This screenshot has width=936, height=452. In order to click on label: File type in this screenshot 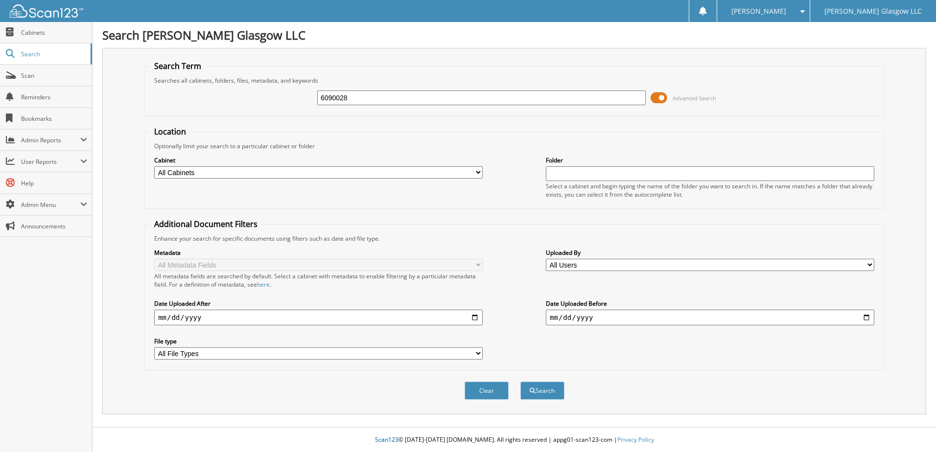, I will do `click(318, 341)`.